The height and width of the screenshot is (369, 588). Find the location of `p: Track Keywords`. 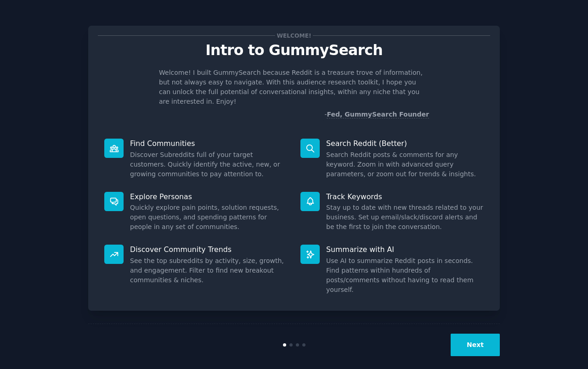

p: Track Keywords is located at coordinates (405, 197).